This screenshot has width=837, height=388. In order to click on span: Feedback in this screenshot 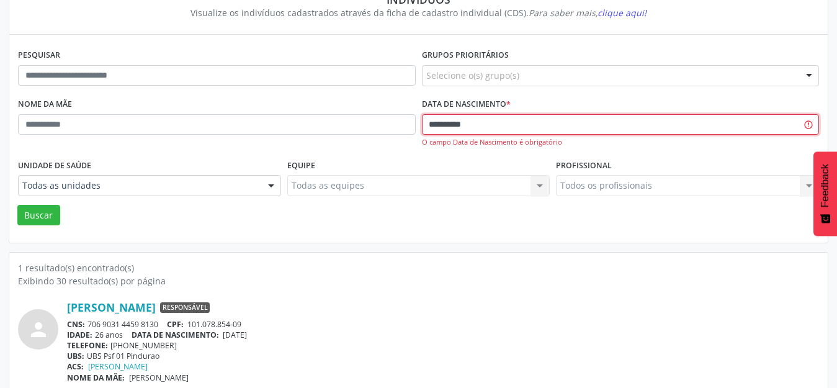, I will do `click(825, 186)`.